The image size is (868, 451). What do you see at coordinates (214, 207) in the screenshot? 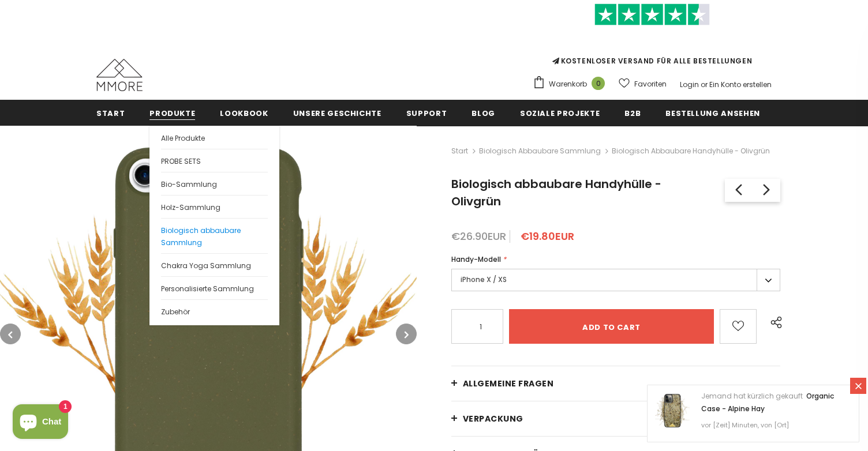
I see `a: Holz-Sammlung` at bounding box center [214, 207].